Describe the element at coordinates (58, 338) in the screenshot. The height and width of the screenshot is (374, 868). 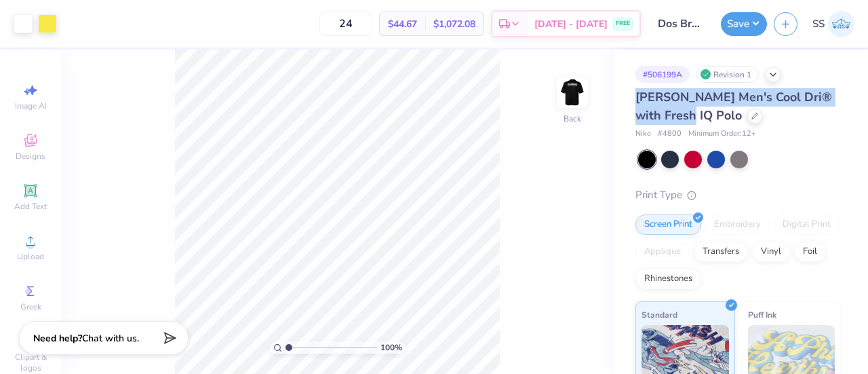
I see `strong: Need help?` at that location.